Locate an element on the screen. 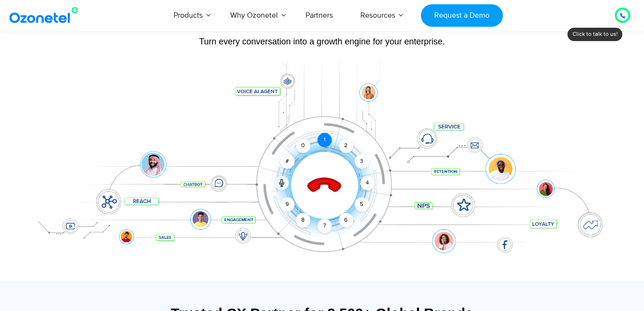  div: 6 is located at coordinates (347, 220).